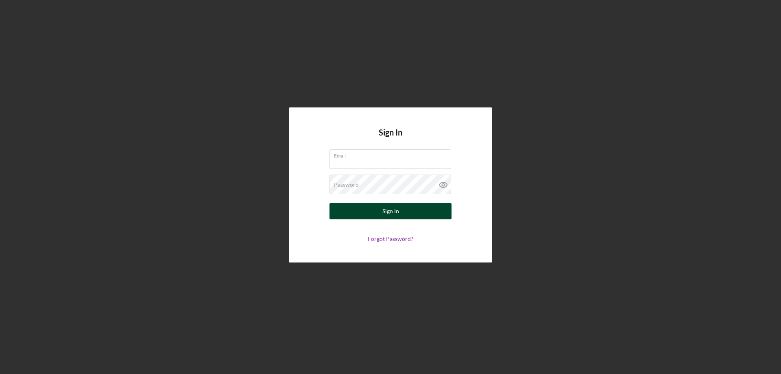 The width and height of the screenshot is (781, 374). I want to click on a: Forgot Password?, so click(390, 238).